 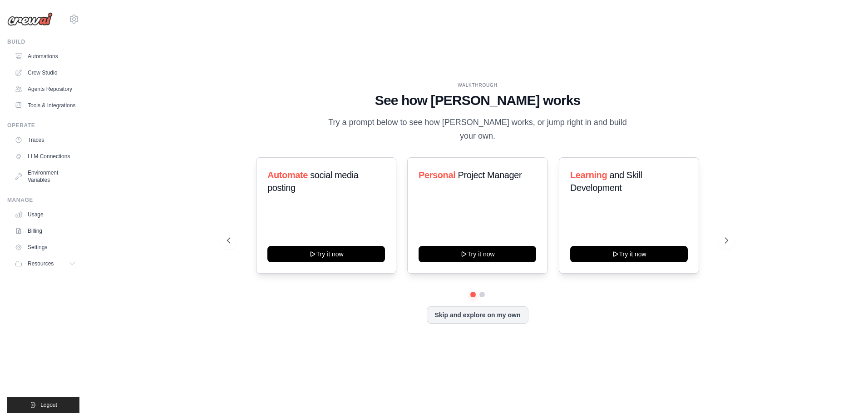 What do you see at coordinates (477, 315) in the screenshot?
I see `button: Skip and explore on my own` at bounding box center [477, 315].